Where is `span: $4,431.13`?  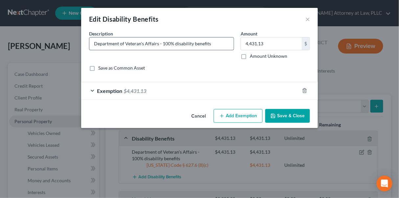
span: $4,431.13 is located at coordinates (135, 91).